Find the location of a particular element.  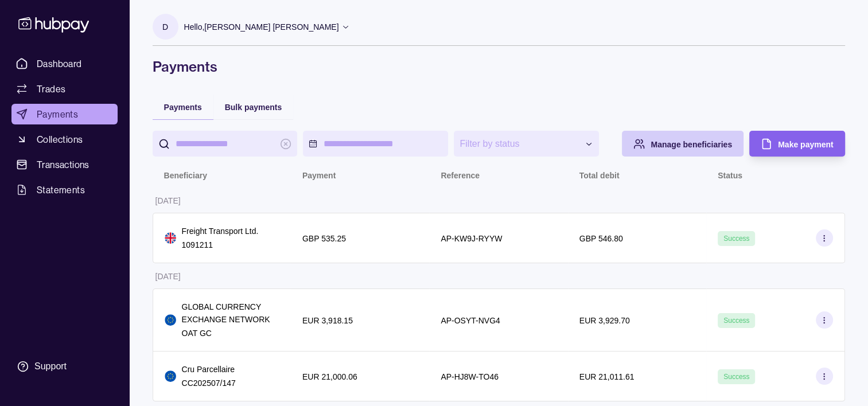

h1: Payments is located at coordinates (499, 67).